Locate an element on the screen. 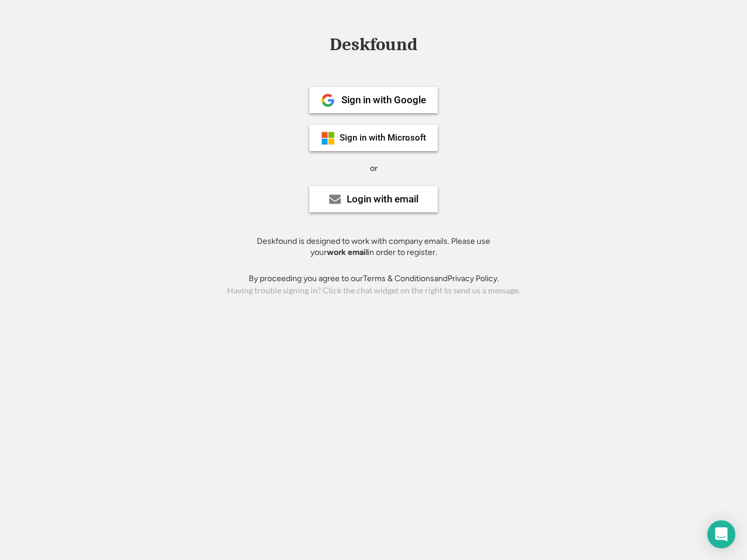 The width and height of the screenshot is (747, 560). a: Terms & Conditions is located at coordinates (398, 278).